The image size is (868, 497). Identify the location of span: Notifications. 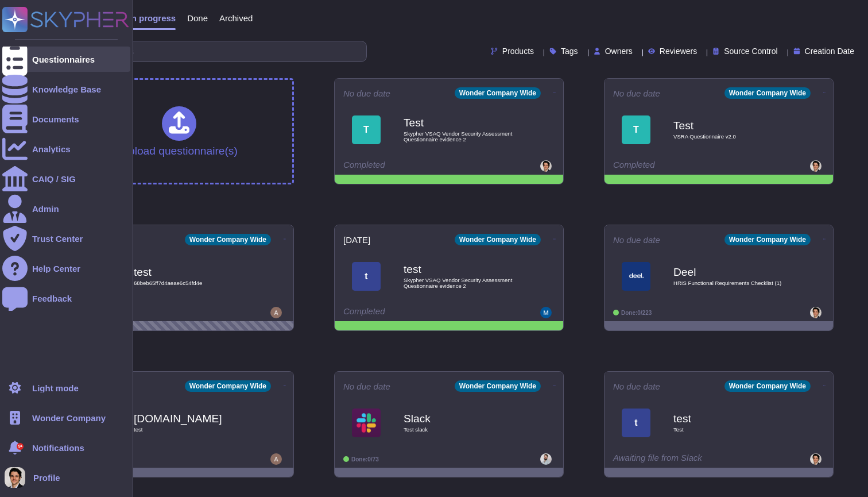
(58, 447).